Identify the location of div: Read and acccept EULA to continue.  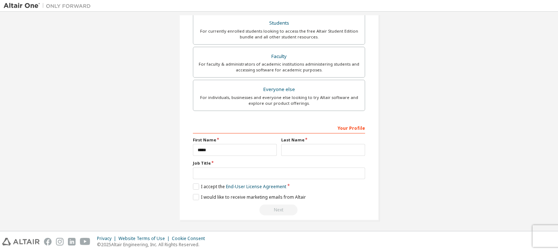
(279, 210).